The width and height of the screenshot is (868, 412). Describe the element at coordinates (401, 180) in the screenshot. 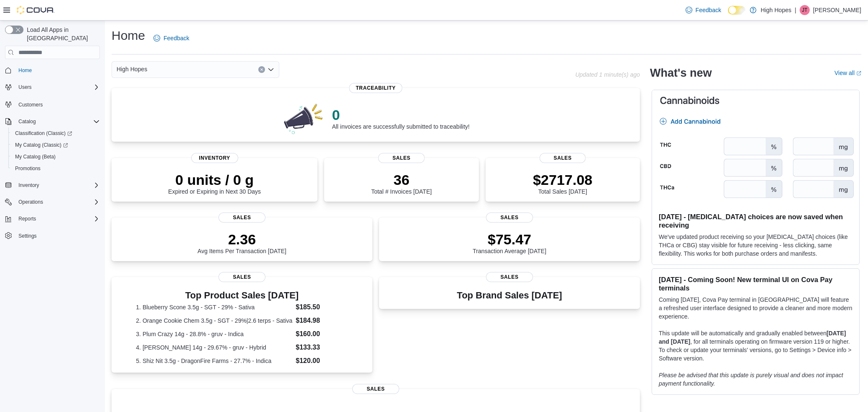

I see `p: 36` at that location.